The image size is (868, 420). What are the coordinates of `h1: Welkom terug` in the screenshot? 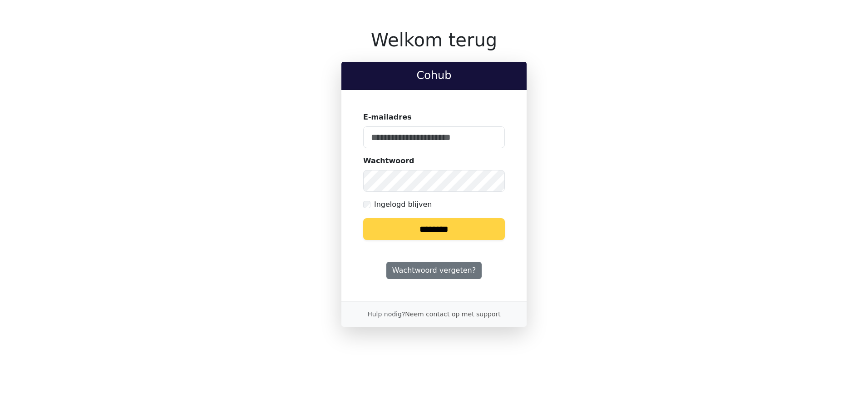 It's located at (434, 40).